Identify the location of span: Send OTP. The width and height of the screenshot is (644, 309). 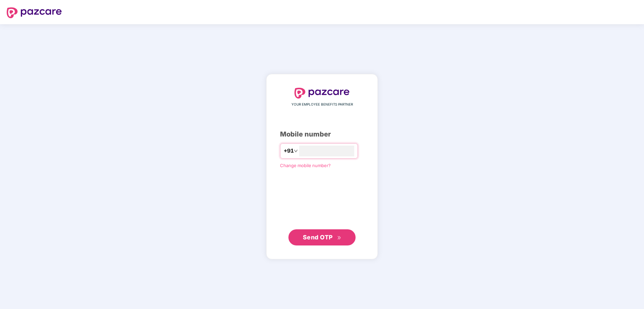
(318, 237).